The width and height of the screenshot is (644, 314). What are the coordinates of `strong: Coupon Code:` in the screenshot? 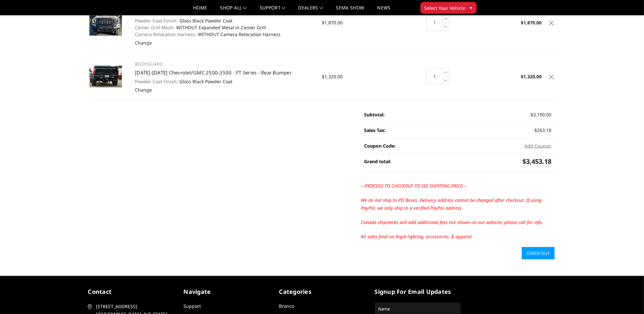 It's located at (380, 146).